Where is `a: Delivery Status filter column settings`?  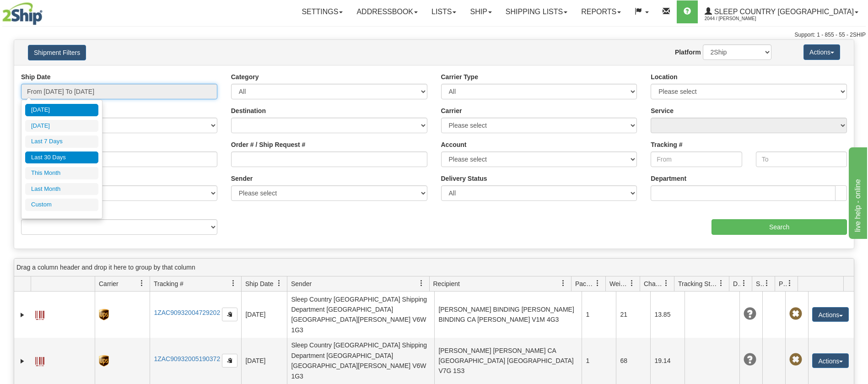
a: Delivery Status filter column settings is located at coordinates (744, 283).